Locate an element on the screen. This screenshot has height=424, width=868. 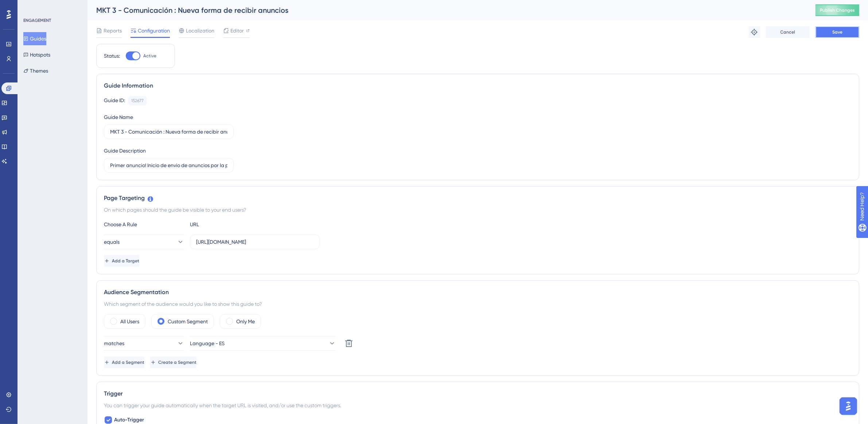
button: Save is located at coordinates (837, 32).